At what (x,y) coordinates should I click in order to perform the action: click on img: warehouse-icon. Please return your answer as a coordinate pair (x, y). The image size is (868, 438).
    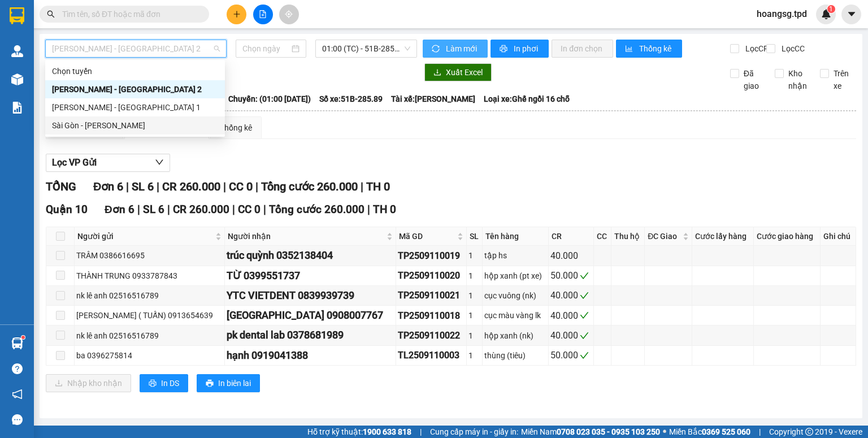
    Looking at the image, I should click on (17, 79).